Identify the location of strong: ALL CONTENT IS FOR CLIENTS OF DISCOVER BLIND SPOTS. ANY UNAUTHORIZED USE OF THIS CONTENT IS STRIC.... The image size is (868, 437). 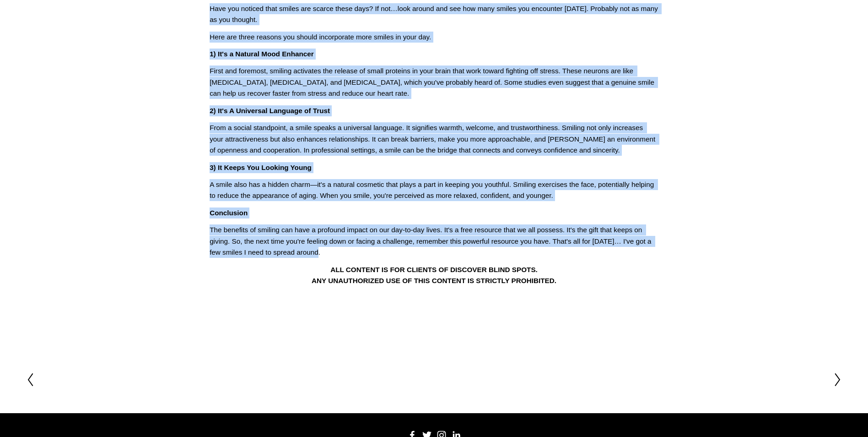
(434, 275).